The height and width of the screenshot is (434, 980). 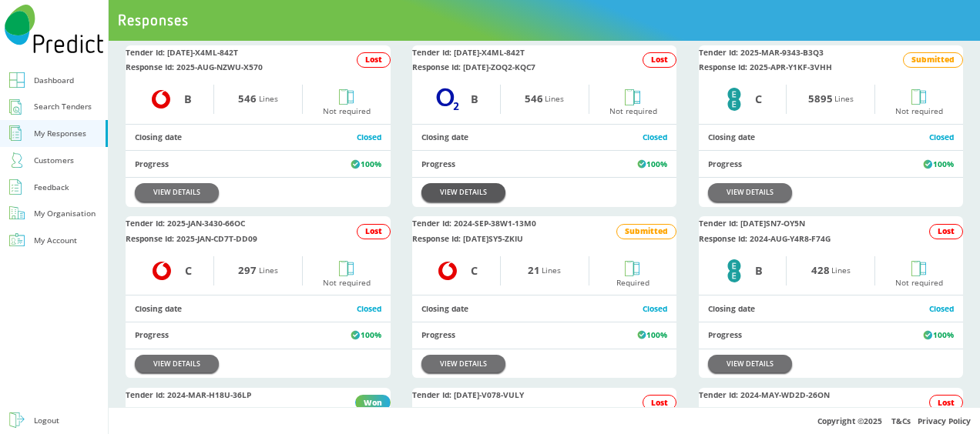 I want to click on div: Search Tenders, so click(x=62, y=106).